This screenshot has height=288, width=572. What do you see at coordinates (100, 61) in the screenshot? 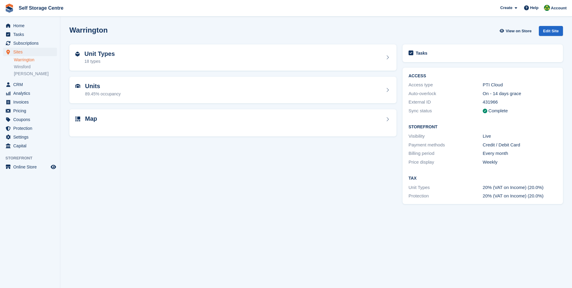
I see `div: 18 types` at bounding box center [100, 61].